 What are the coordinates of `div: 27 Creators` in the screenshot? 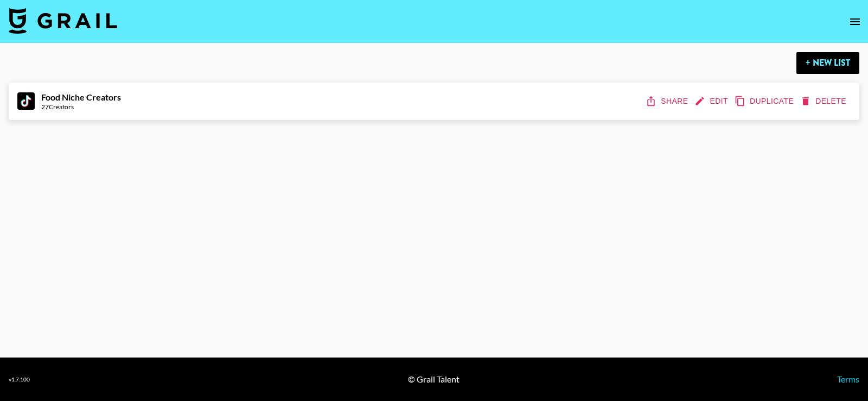 It's located at (81, 106).